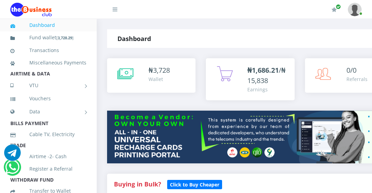  Describe the element at coordinates (250, 79) in the screenshot. I see `a: ₦1,686.21/₦15,838 Earnings` at that location.